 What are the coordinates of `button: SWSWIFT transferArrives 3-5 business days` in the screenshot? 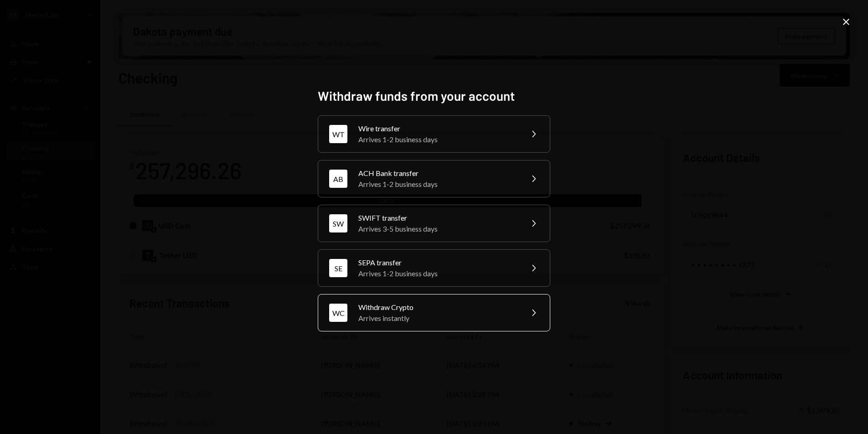 It's located at (434, 224).